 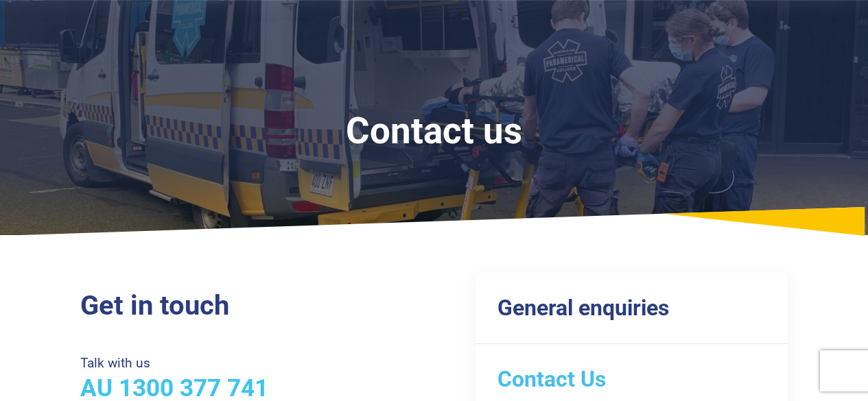 What do you see at coordinates (631, 379) in the screenshot?
I see `h2: Contact Us` at bounding box center [631, 379].